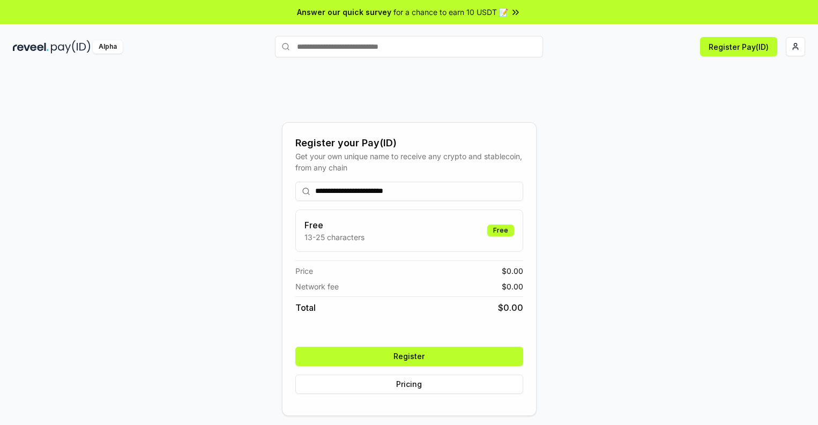  Describe the element at coordinates (739, 47) in the screenshot. I see `button: Register Pay(ID)` at that location.